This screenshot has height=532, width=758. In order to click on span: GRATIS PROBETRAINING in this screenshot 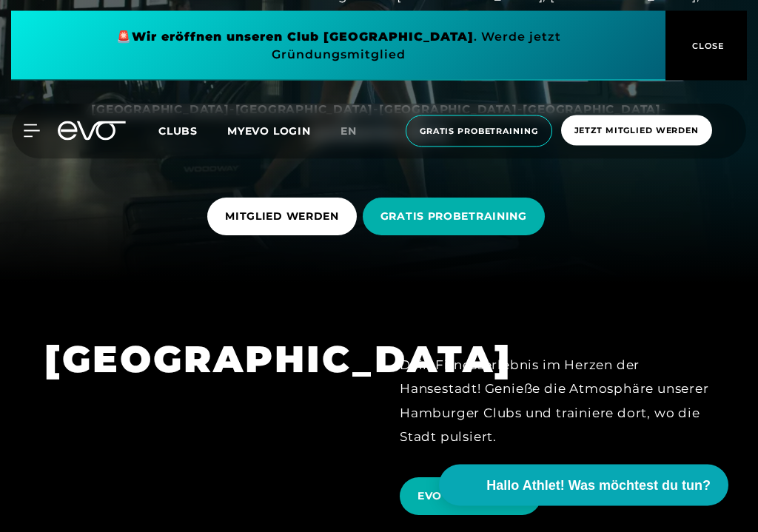, I will do `click(454, 217)`.